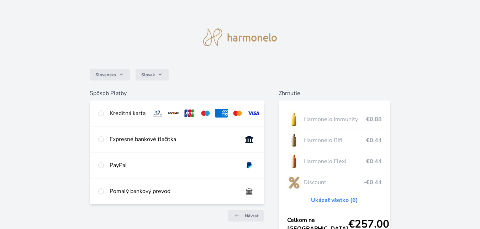  Describe the element at coordinates (294, 119) in the screenshot. I see `img: IMMUNITY_se_stinem_x-lo.jpg` at that location.